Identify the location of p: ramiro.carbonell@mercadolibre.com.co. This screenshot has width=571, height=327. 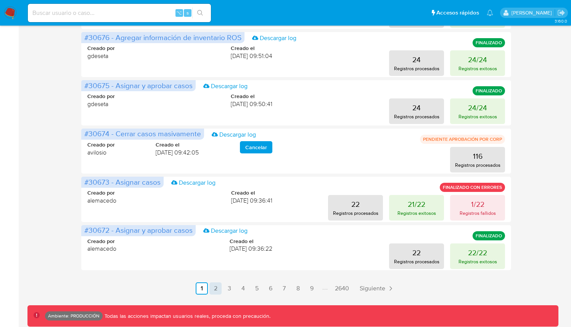
(532, 13).